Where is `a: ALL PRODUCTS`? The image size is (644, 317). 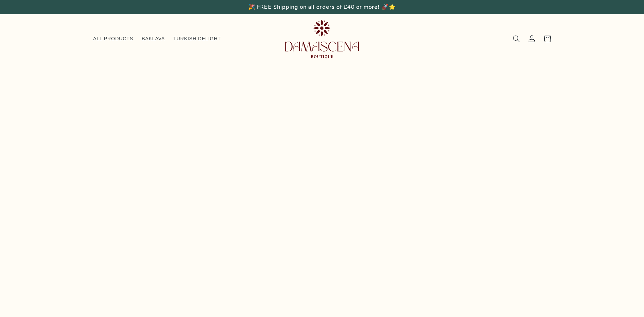
a: ALL PRODUCTS is located at coordinates (113, 39).